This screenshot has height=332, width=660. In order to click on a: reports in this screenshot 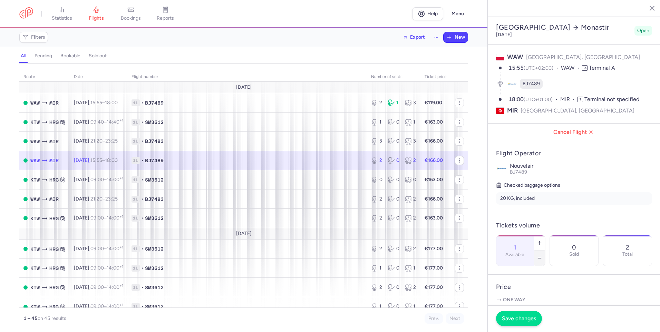, I will do `click(165, 14)`.